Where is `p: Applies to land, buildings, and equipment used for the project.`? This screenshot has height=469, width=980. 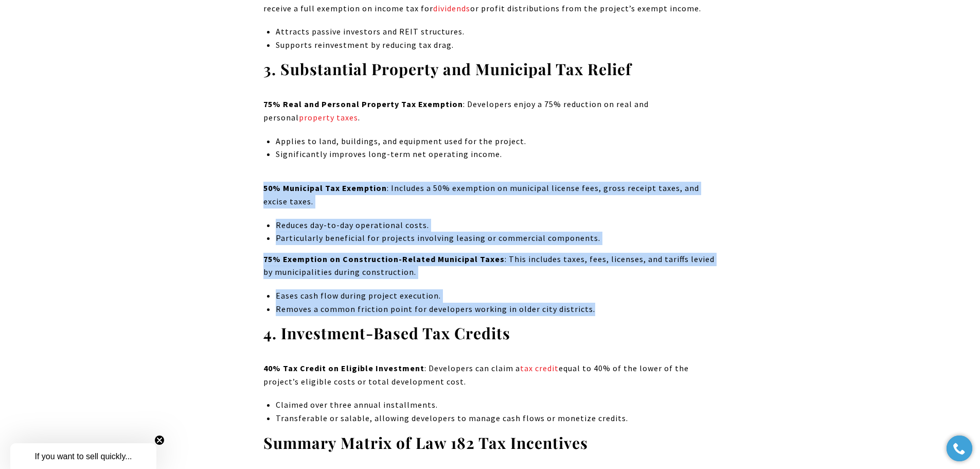 p: Applies to land, buildings, and equipment used for the project. is located at coordinates (496, 142).